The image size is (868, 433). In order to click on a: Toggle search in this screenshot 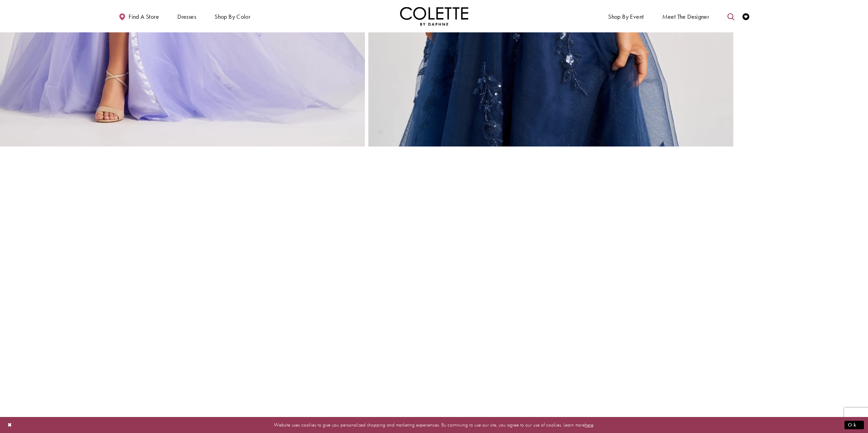, I will do `click(731, 16)`.